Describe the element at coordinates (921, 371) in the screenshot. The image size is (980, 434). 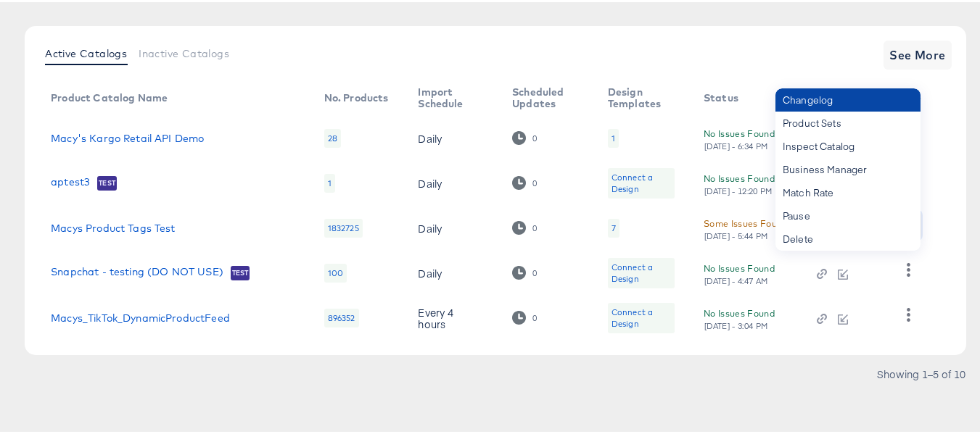
I see `div: Showing 1–5 of 10` at that location.